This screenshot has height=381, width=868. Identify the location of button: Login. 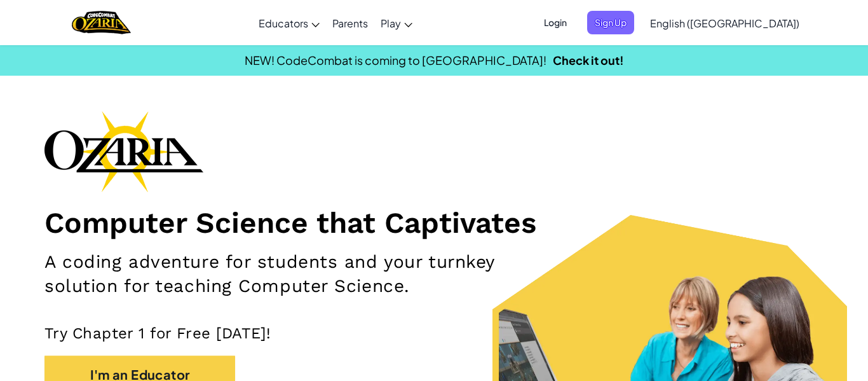
(556, 22).